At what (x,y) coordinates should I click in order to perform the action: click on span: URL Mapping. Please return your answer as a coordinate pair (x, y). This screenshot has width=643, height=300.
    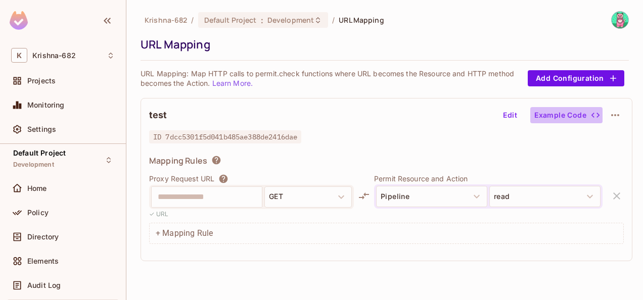
    Looking at the image, I should click on (361, 20).